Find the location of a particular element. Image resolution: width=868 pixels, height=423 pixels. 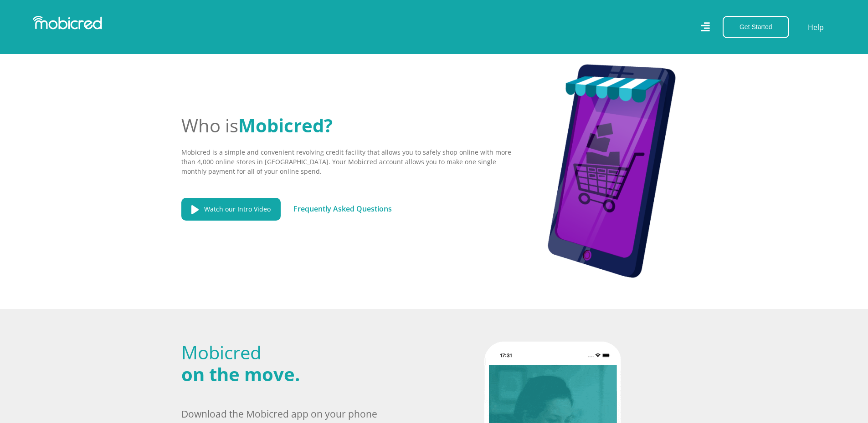

button: Get Started is located at coordinates (756, 27).